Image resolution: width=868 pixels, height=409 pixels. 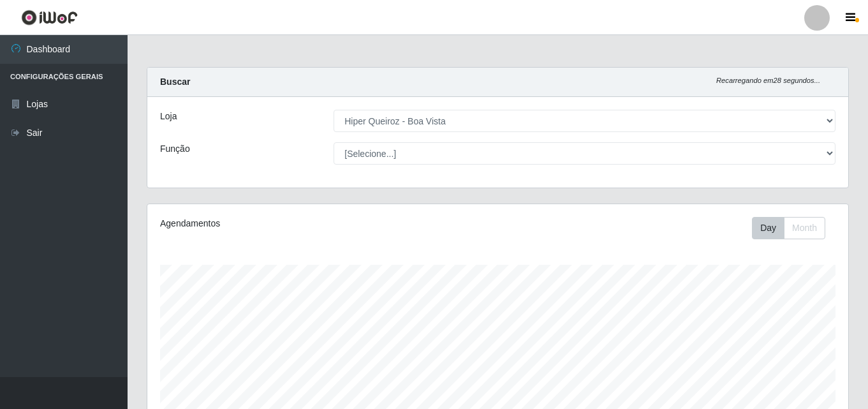 What do you see at coordinates (768, 228) in the screenshot?
I see `button: Day` at bounding box center [768, 228].